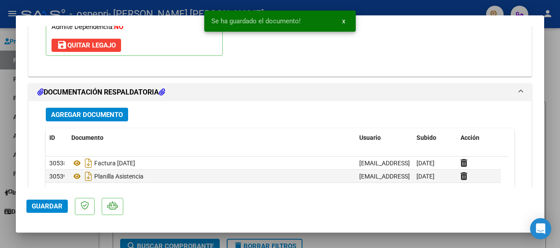 This screenshot has width=560, height=248. I want to click on mat-icon: save, so click(62, 45).